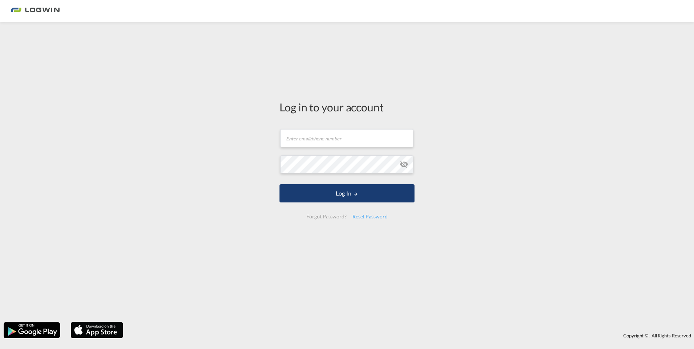 The height and width of the screenshot is (349, 694). Describe the element at coordinates (347, 138) in the screenshot. I see `input: Enter email/phone number` at that location.